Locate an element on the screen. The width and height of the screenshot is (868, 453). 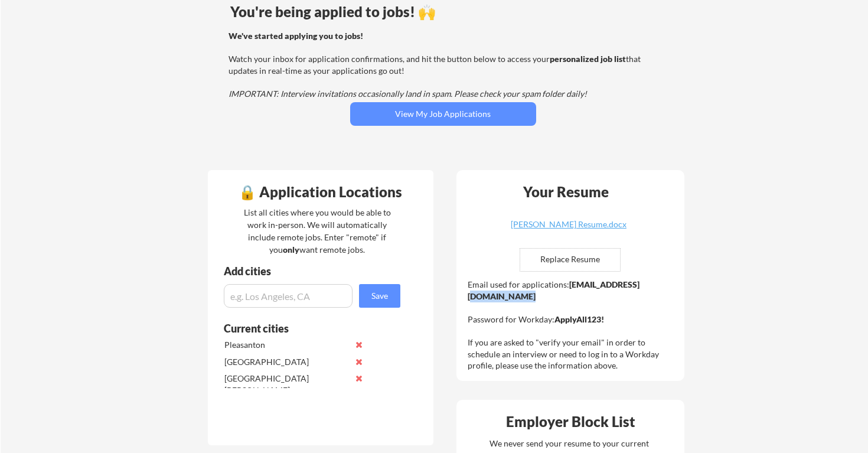
div: Add cities is located at coordinates (313, 271).